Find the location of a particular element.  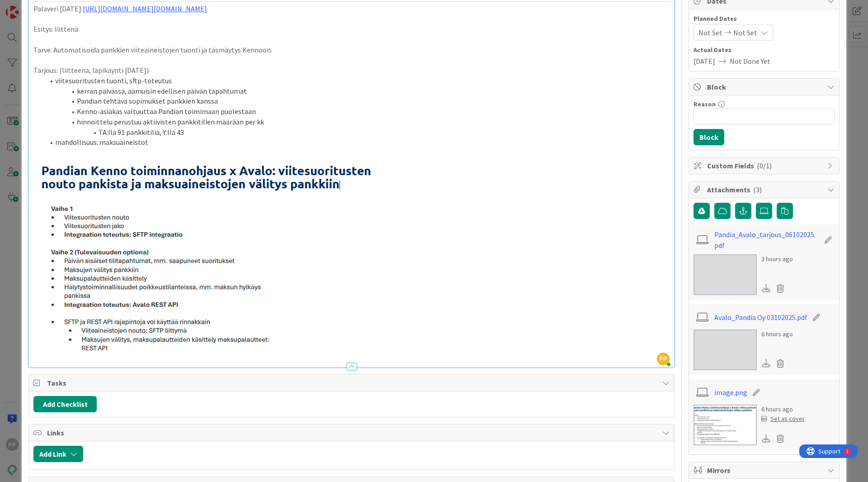

span: Attachments is located at coordinates (765, 190).